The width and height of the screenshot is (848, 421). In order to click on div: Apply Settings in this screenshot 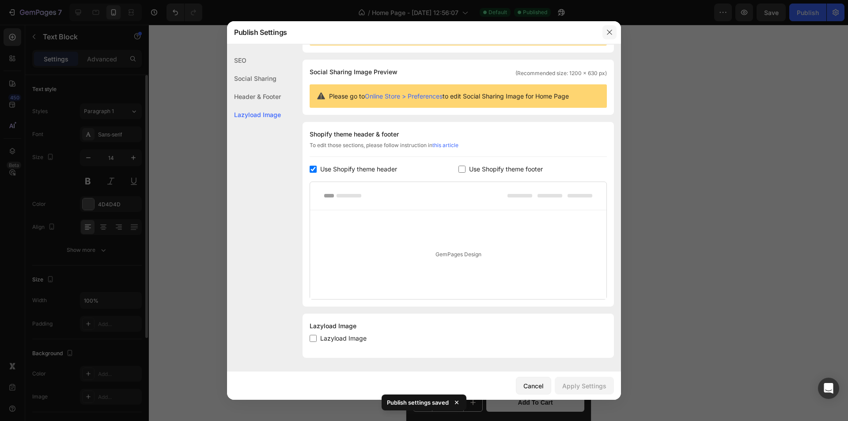, I will do `click(585, 386)`.